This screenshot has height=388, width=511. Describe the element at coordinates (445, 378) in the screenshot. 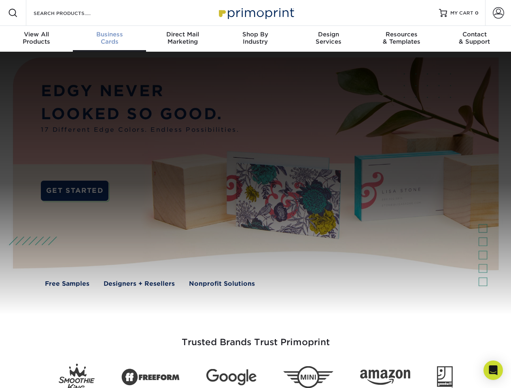

I see `img: Goodwill` at that location.